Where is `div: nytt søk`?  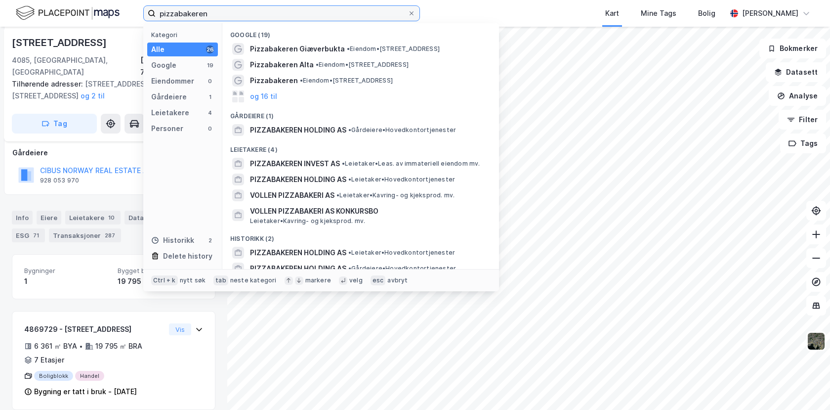 div: nytt søk is located at coordinates (193, 280).